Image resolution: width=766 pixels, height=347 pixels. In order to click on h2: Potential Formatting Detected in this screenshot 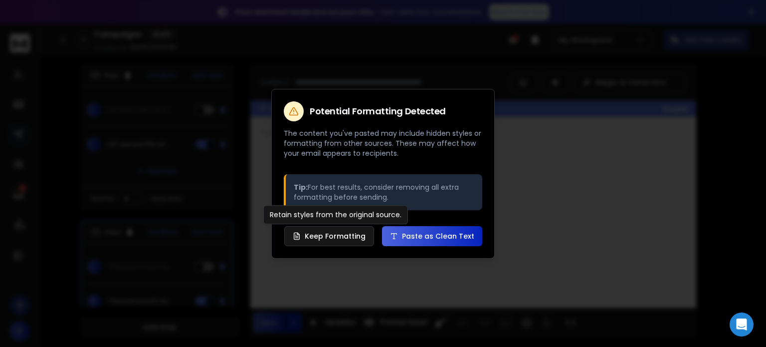, I will do `click(378, 111)`.